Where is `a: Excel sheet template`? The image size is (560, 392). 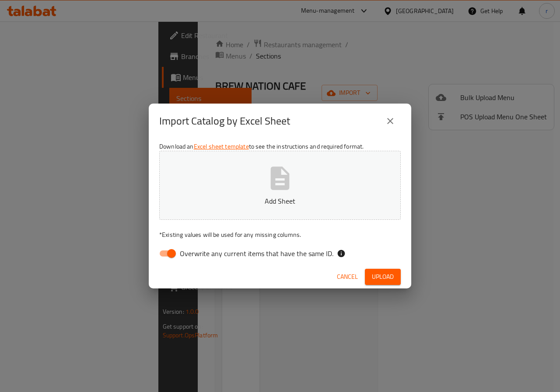 a: Excel sheet template is located at coordinates (221, 147).